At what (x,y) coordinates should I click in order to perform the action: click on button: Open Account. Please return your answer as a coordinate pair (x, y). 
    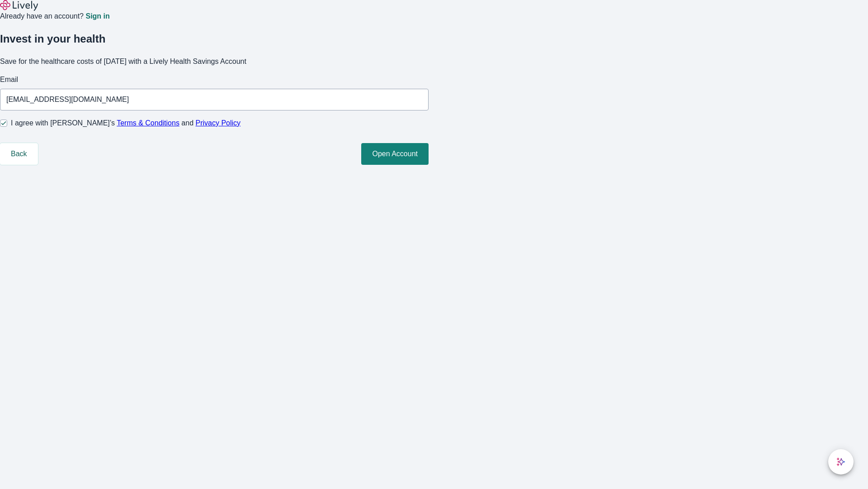
    Looking at the image, I should click on (395, 154).